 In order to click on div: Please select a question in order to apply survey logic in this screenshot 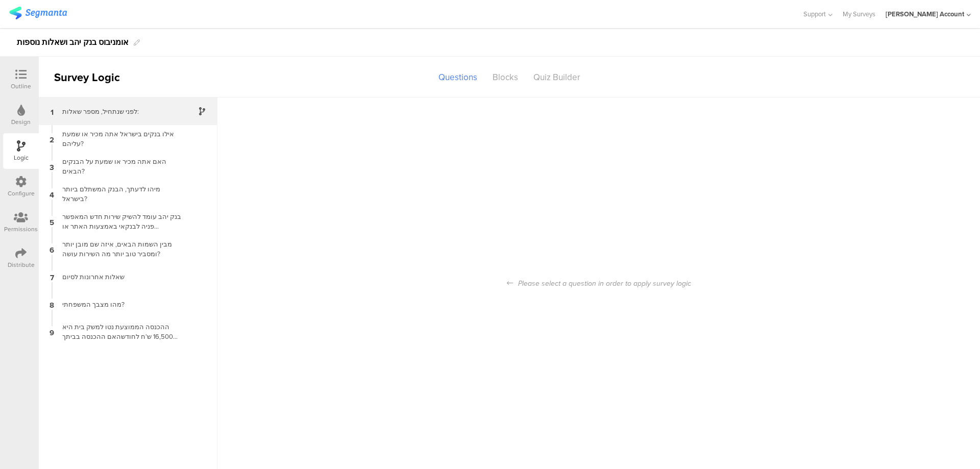, I will do `click(599, 283)`.